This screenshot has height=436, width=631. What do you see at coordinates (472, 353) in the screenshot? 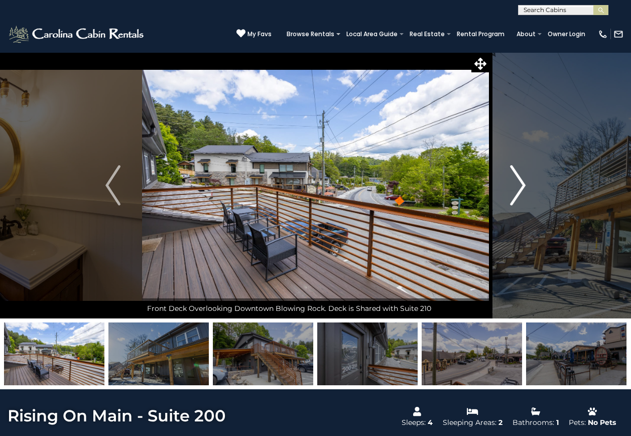
I see `img: 166631714` at bounding box center [472, 353].